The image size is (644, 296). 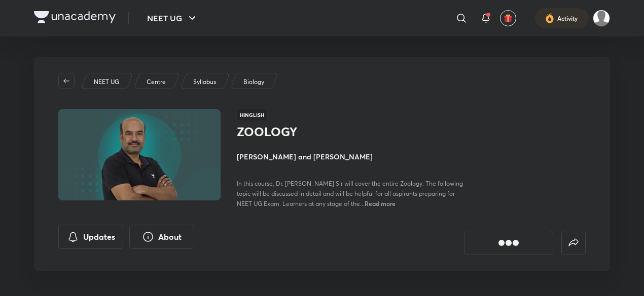 What do you see at coordinates (254, 82) in the screenshot?
I see `a: Biology` at bounding box center [254, 82].